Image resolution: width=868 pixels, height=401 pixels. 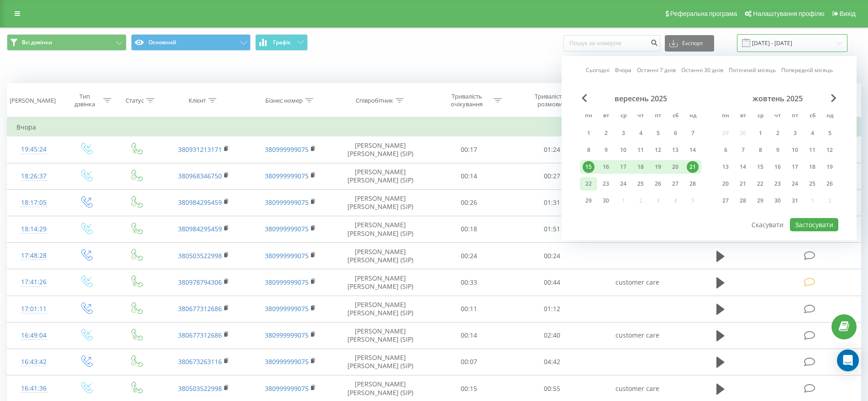 I want to click on a: 380984295459, so click(x=200, y=202).